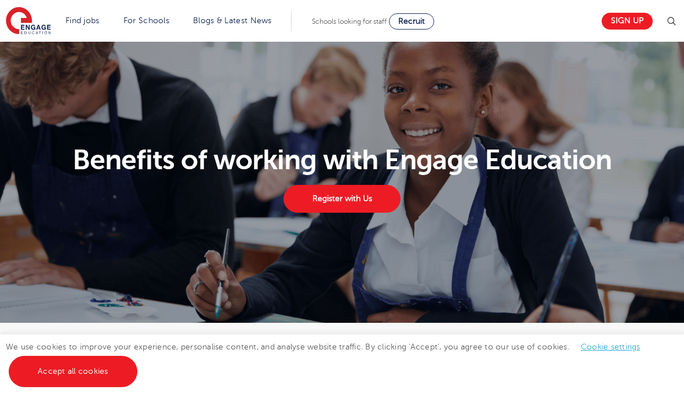 This screenshot has height=397, width=684. What do you see at coordinates (412, 21) in the screenshot?
I see `span: Recruit` at bounding box center [412, 21].